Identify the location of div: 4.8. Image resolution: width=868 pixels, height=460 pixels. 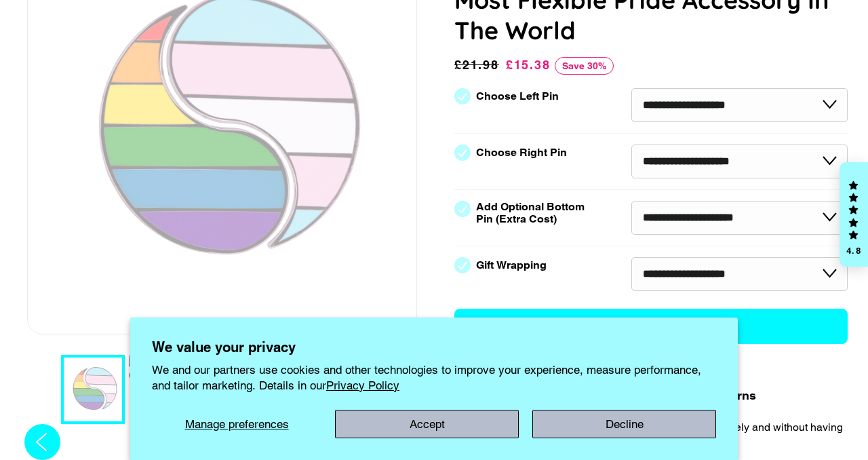
(854, 250).